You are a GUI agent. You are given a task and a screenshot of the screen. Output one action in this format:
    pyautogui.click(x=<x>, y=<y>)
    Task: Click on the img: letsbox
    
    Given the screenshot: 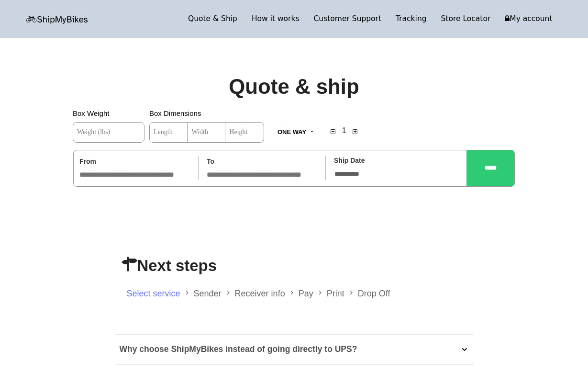 What is the action you would take?
    pyautogui.click(x=57, y=19)
    